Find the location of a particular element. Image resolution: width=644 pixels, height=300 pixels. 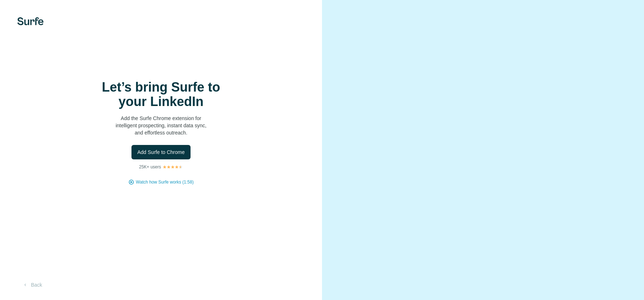

span: Add Surfe to Chrome is located at coordinates (161, 152).